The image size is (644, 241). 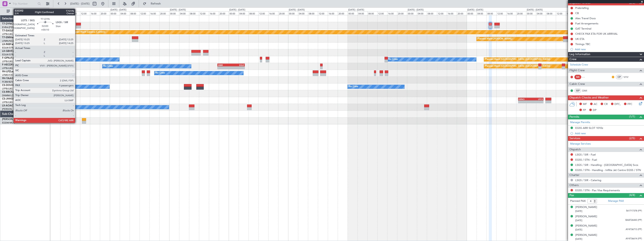 I want to click on div: A/C Unavailable, so click(x=60, y=87).